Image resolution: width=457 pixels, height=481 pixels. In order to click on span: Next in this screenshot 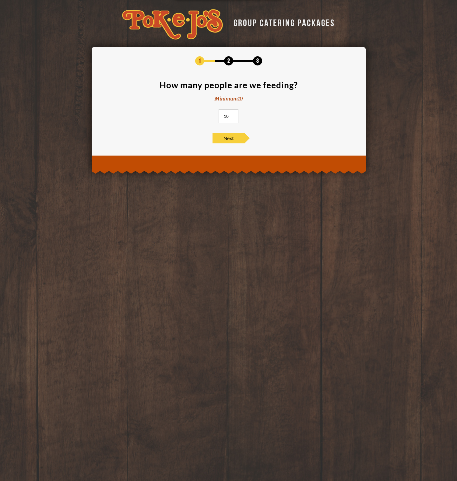, I will do `click(228, 138)`.